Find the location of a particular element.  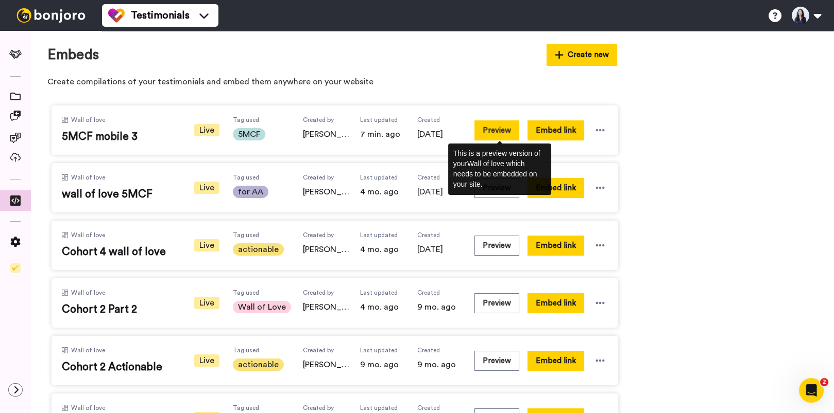

span: Testimonials is located at coordinates (160, 15).